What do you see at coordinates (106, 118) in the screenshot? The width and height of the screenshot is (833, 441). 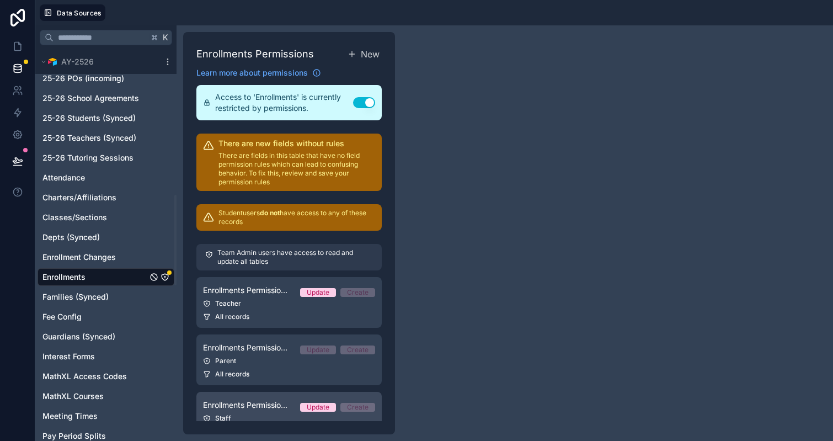 I see `div: 25-26 Students (Synced)` at bounding box center [106, 118].